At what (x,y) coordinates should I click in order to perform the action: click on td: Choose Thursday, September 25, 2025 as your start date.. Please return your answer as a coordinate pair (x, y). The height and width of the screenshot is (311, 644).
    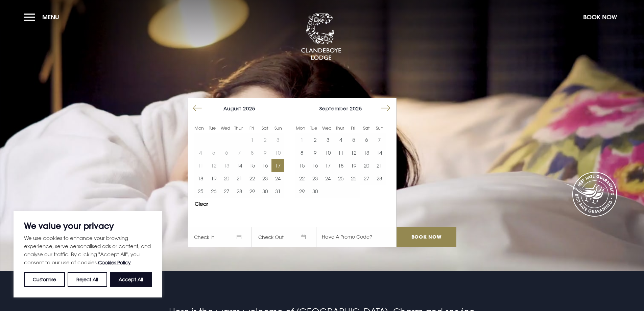
    Looking at the image, I should click on (341, 178).